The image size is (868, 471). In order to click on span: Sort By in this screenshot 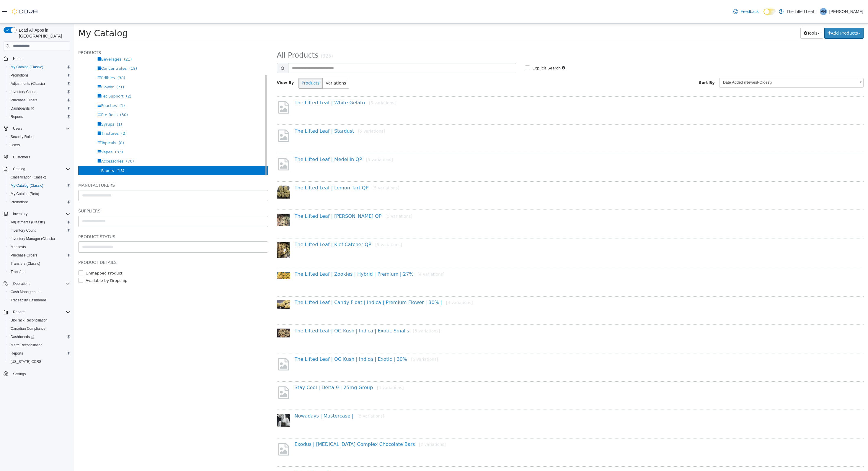, I will do `click(633, 59)`.